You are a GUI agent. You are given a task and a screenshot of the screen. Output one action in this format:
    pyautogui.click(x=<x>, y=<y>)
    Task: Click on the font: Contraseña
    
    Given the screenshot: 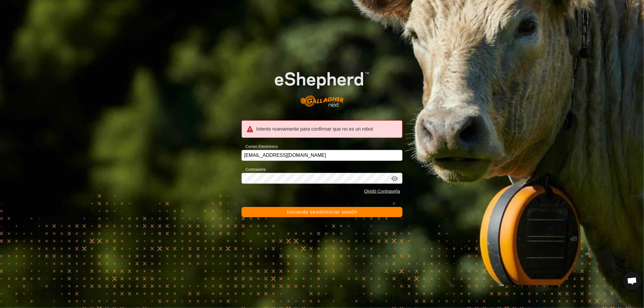 What is the action you would take?
    pyautogui.click(x=256, y=169)
    